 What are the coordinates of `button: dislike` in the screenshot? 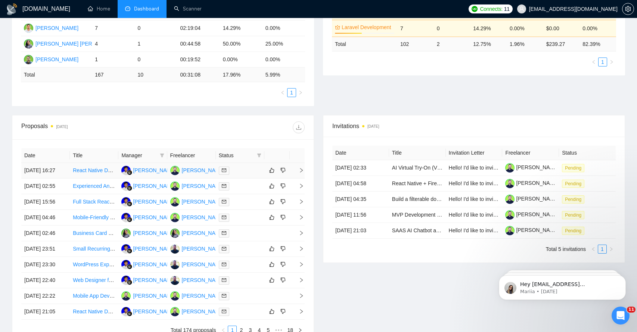 It's located at (283, 217).